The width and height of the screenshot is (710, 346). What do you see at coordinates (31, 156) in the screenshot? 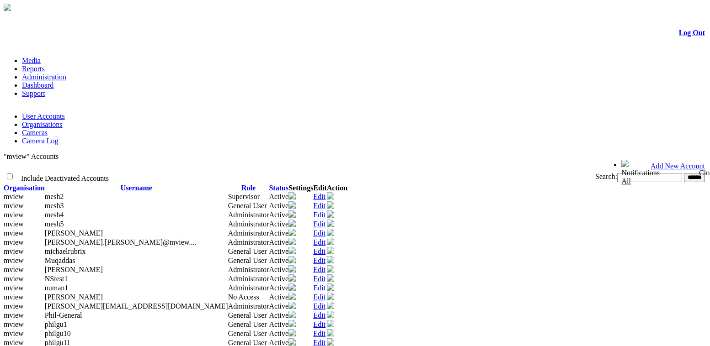
I see `span: "mview" Accounts` at bounding box center [31, 156].